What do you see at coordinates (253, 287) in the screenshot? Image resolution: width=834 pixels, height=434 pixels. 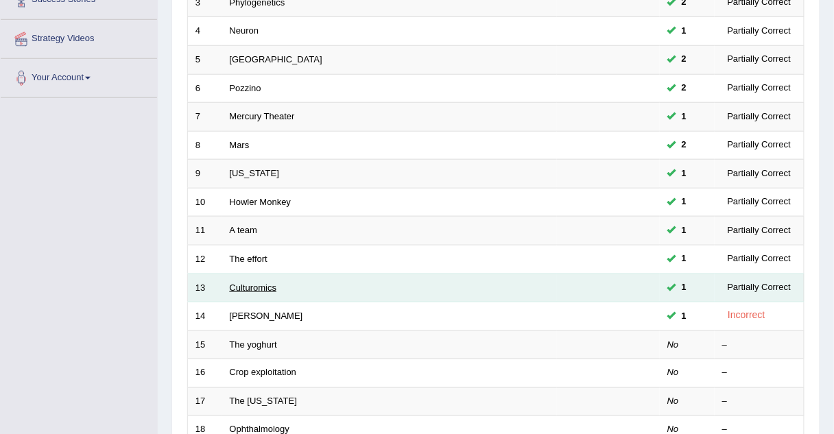 I see `a: Culturomics` at bounding box center [253, 287].